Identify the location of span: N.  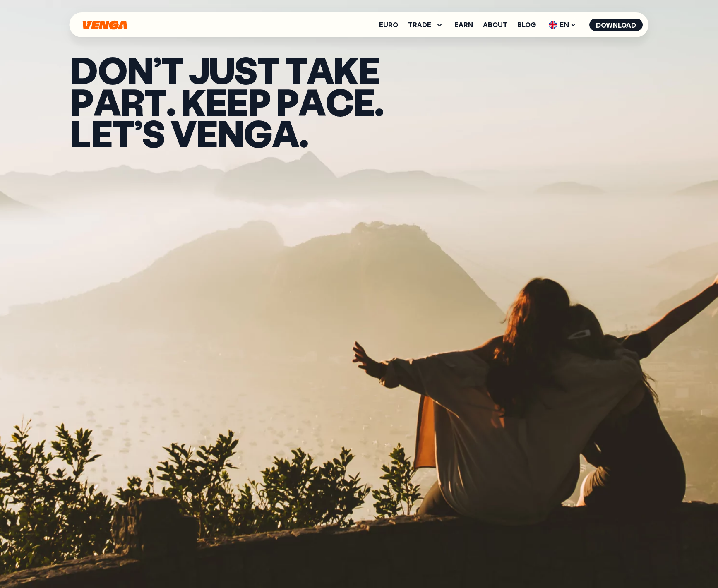
(140, 70).